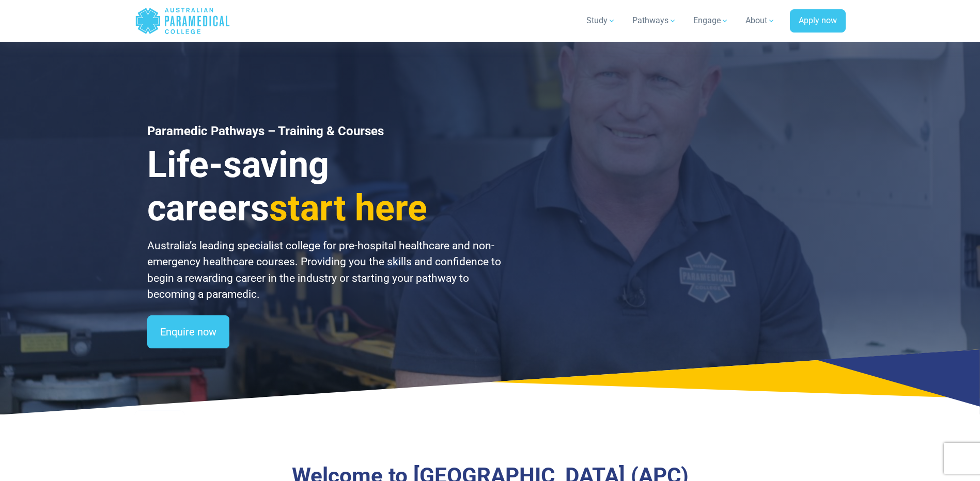 This screenshot has height=481, width=980. I want to click on a: Engage, so click(711, 21).